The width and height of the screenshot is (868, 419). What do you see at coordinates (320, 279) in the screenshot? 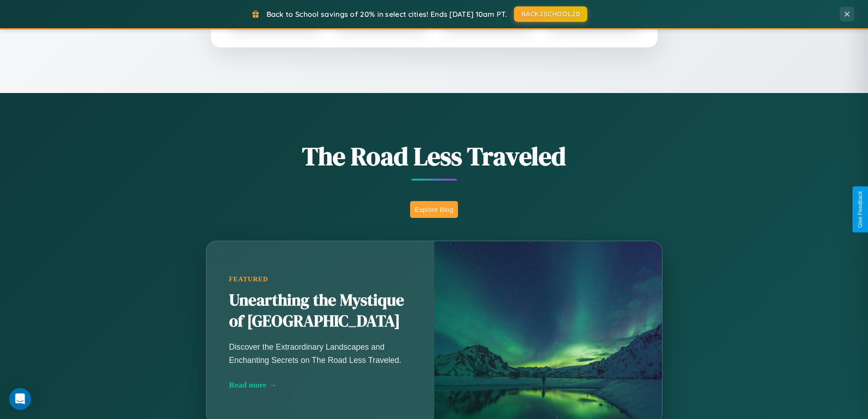
I see `div: Featured` at bounding box center [320, 279].